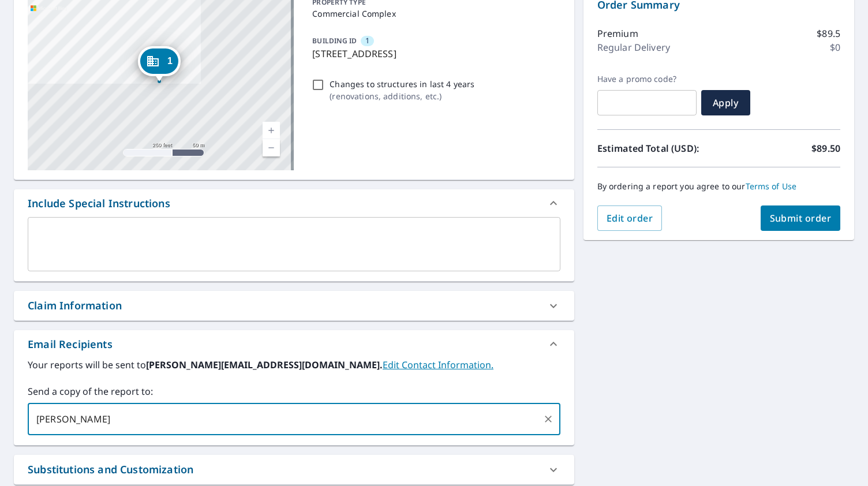  What do you see at coordinates (438, 365) in the screenshot?
I see `a: EditContactInfo` at bounding box center [438, 365].